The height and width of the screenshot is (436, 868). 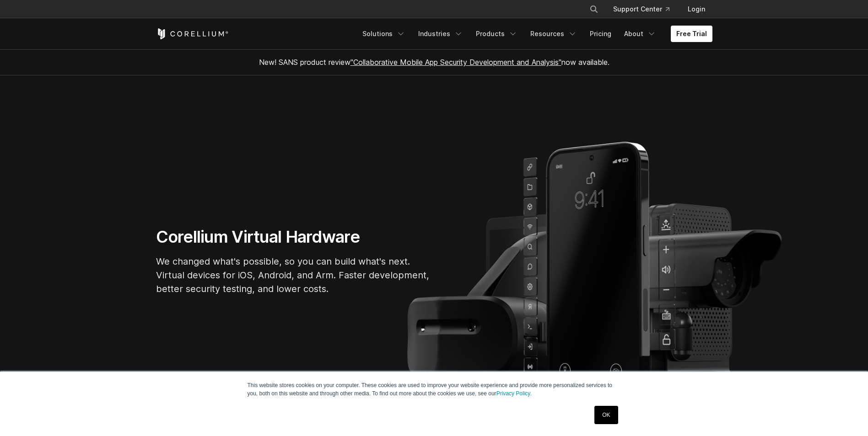 I want to click on p: This website stores cookies on your computer. These cookies are used to improve your website expe..., so click(x=434, y=389).